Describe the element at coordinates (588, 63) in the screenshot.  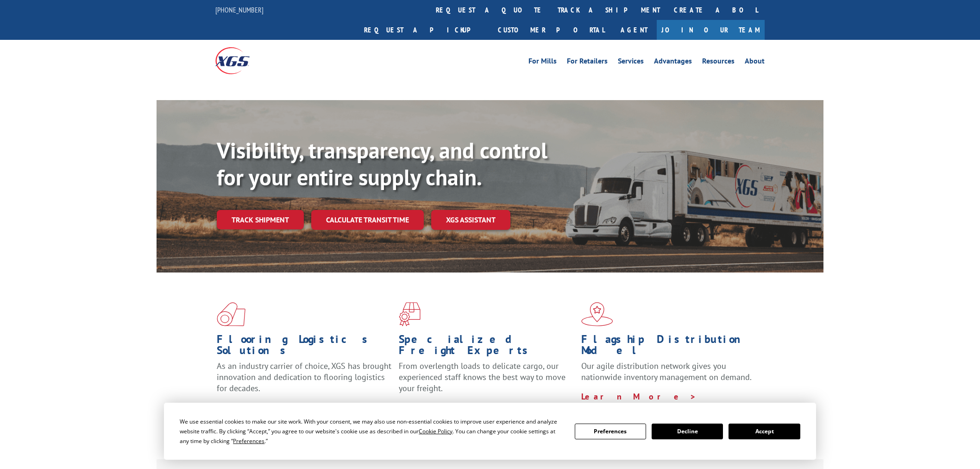
I see `a: For Retailers` at that location.